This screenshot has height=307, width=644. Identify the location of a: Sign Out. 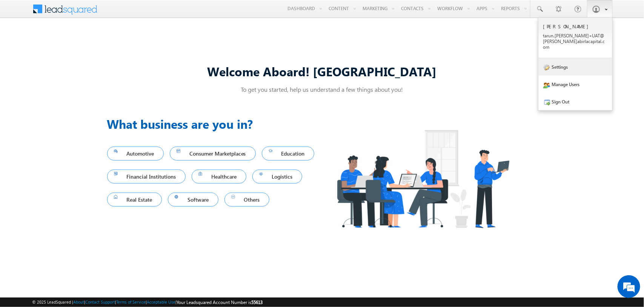
(575, 102).